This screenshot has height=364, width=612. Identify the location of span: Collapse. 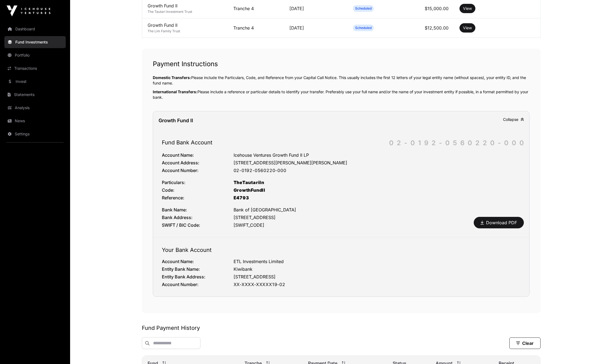
(514, 119).